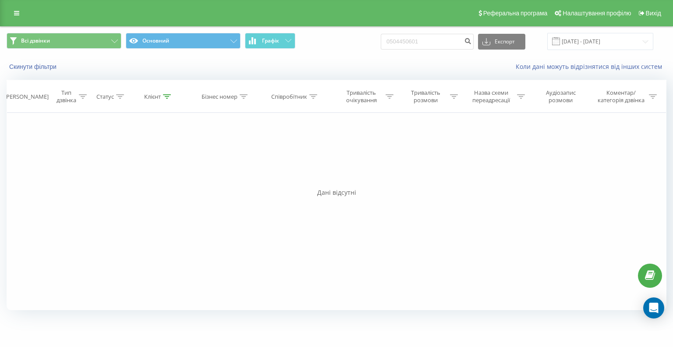 Image resolution: width=673 pixels, height=347 pixels. Describe the element at coordinates (64, 41) in the screenshot. I see `button: Всі дзвінки` at that location.